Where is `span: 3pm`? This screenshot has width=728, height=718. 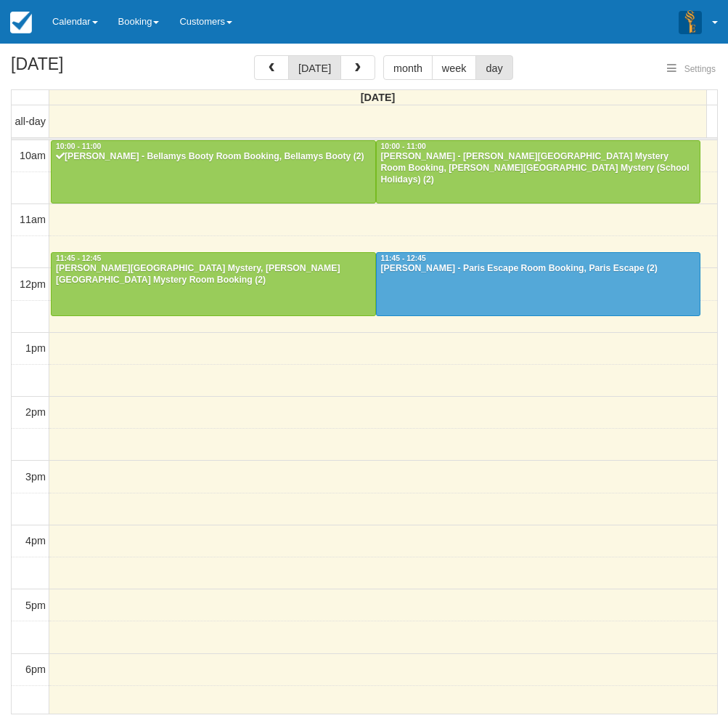 span: 3pm is located at coordinates (35, 476).